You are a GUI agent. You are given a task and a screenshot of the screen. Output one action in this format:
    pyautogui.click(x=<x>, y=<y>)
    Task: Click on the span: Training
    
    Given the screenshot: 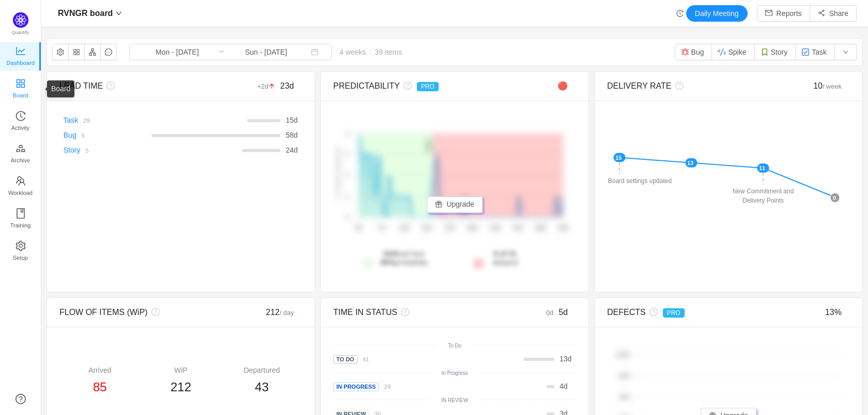 What is the action you would take?
    pyautogui.click(x=20, y=226)
    